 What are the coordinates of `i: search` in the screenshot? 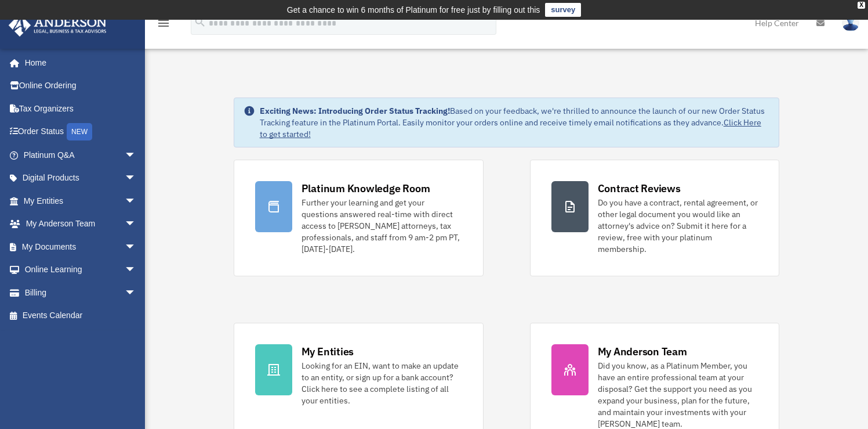 It's located at (200, 22).